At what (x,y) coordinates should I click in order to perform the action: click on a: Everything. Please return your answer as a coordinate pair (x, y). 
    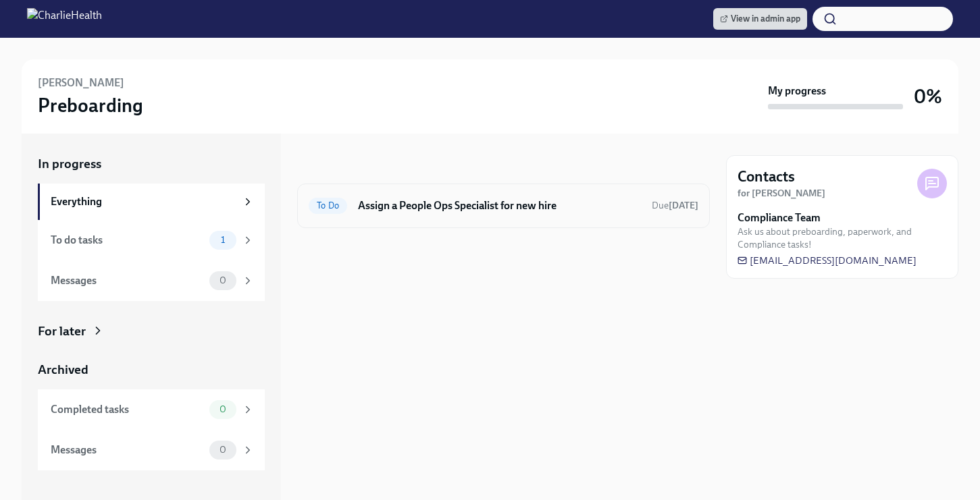
    Looking at the image, I should click on (151, 202).